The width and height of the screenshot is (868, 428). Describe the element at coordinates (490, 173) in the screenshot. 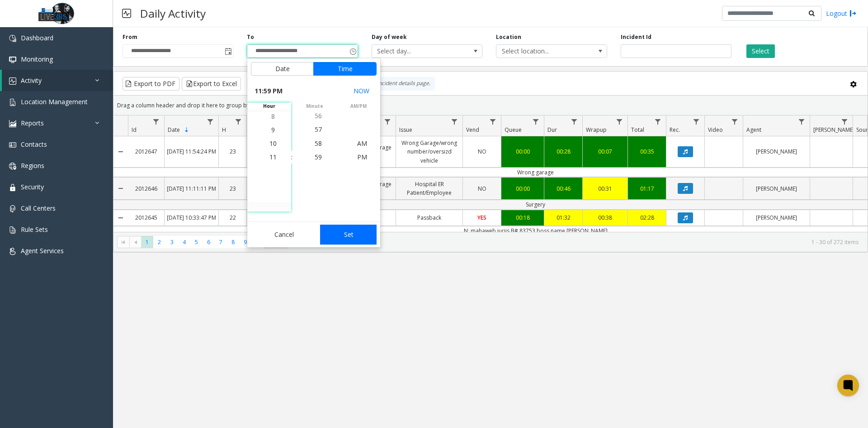

I see `div: Data table` at that location.